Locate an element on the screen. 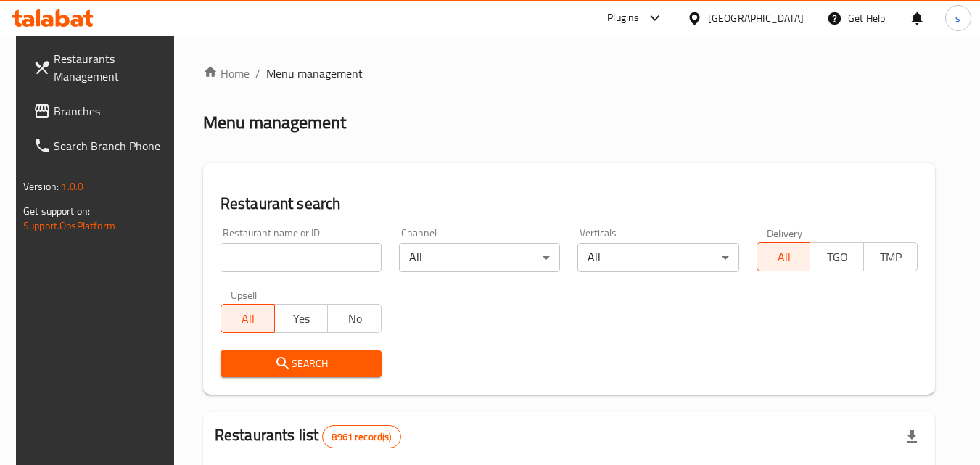 This screenshot has width=980, height=465. span: TMP is located at coordinates (891, 257).